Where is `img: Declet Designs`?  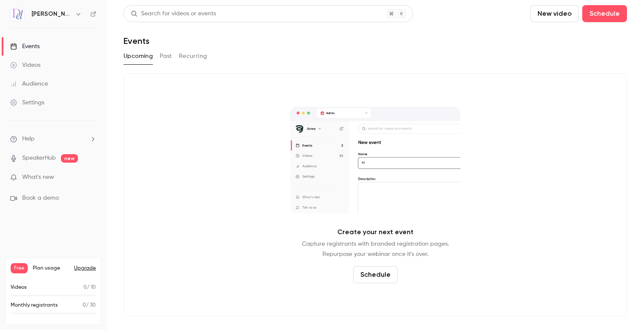
img: Declet Designs is located at coordinates (17, 14).